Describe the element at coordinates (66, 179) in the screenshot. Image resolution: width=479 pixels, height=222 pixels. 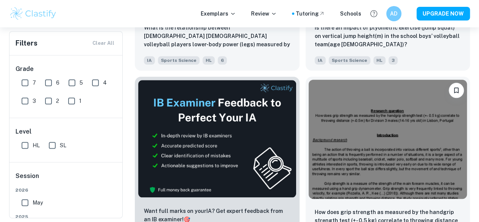
I see `h6: Session` at that location.